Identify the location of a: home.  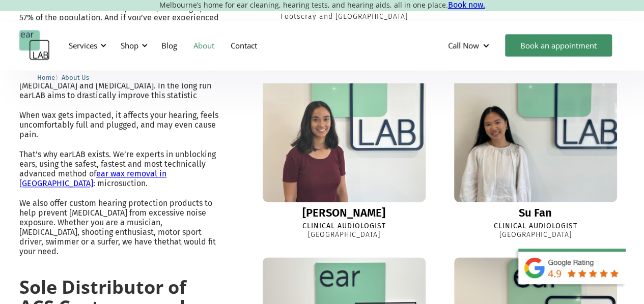
(35, 45).